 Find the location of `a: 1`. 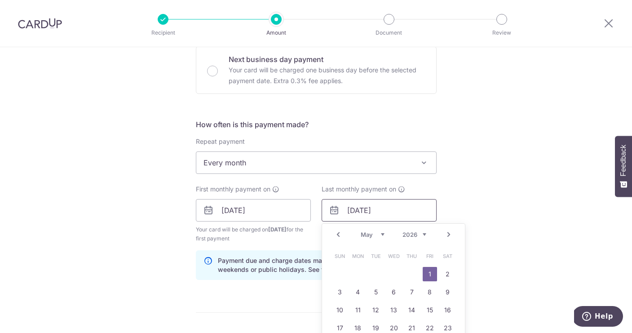

a: 1 is located at coordinates (430, 274).